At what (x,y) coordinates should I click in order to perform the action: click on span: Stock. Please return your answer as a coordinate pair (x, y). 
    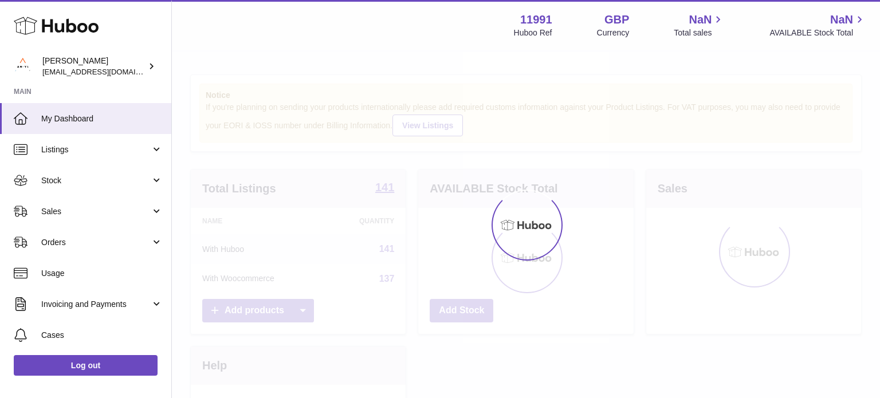
    Looking at the image, I should click on (96, 181).